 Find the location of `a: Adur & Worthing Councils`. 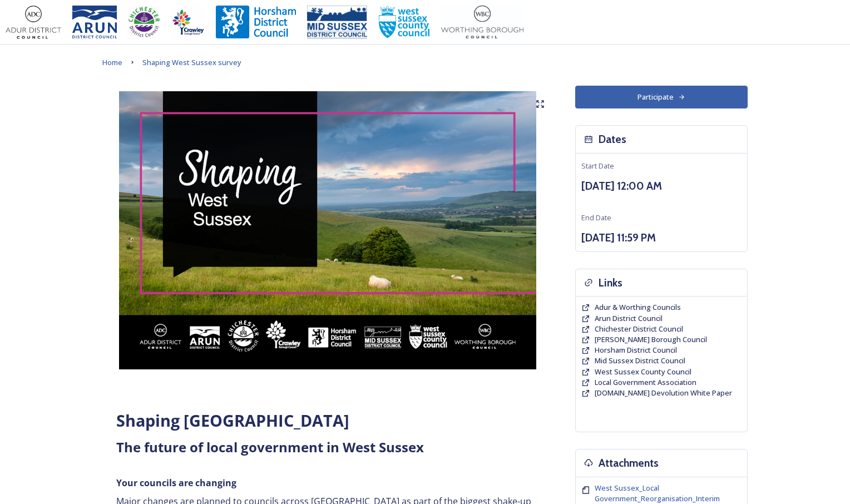

a: Adur & Worthing Councils is located at coordinates (638, 307).